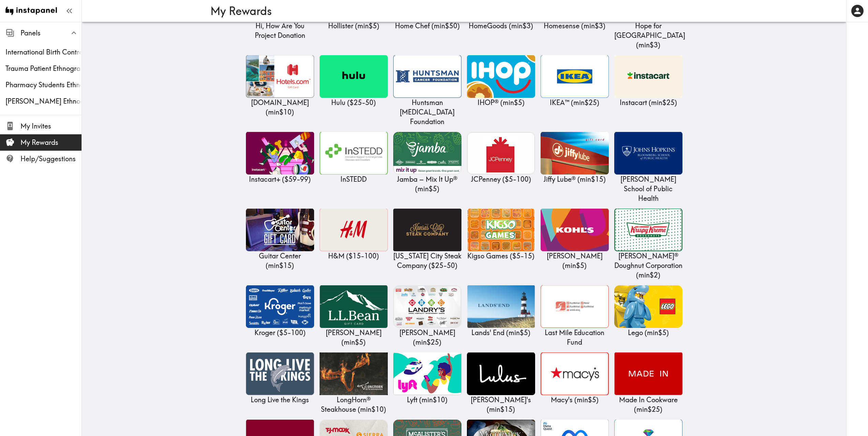 This screenshot has height=436, width=868. What do you see at coordinates (575, 26) in the screenshot?
I see `p: Homesense ( min $3 )` at bounding box center [575, 26].